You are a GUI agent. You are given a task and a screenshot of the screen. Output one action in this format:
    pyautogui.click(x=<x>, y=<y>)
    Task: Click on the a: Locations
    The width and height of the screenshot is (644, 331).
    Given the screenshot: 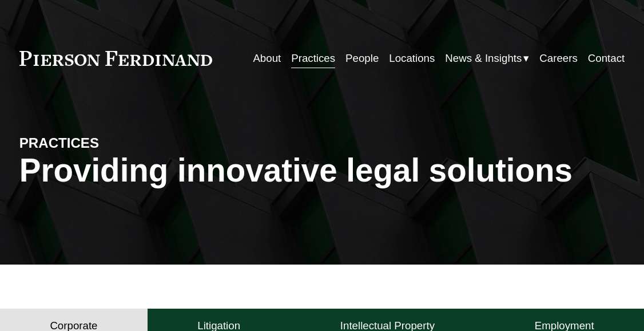 What is the action you would take?
    pyautogui.click(x=412, y=58)
    